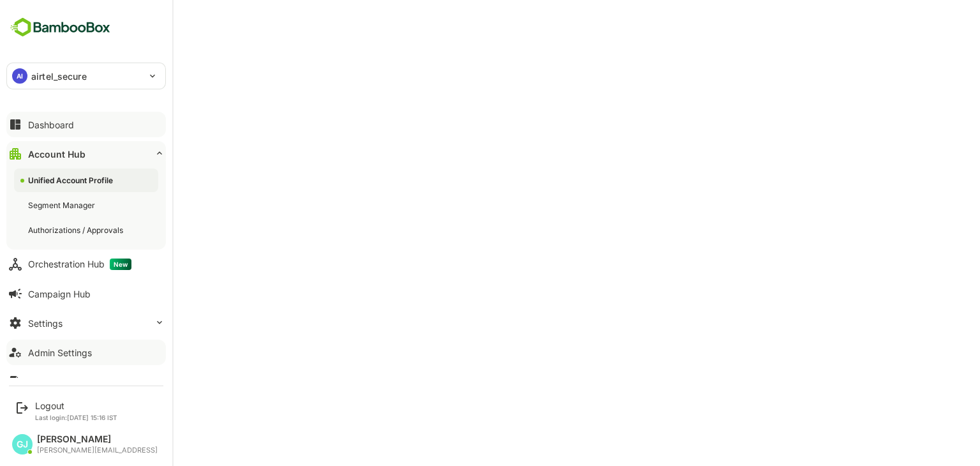 Image resolution: width=980 pixels, height=466 pixels. What do you see at coordinates (86, 264) in the screenshot?
I see `button: Orchestration HubNew` at bounding box center [86, 264].